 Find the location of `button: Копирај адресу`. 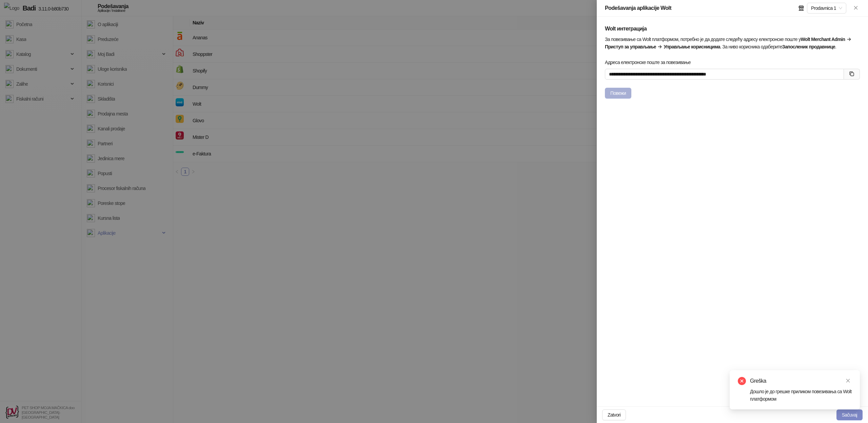

button: Копирај адресу is located at coordinates (852, 74).